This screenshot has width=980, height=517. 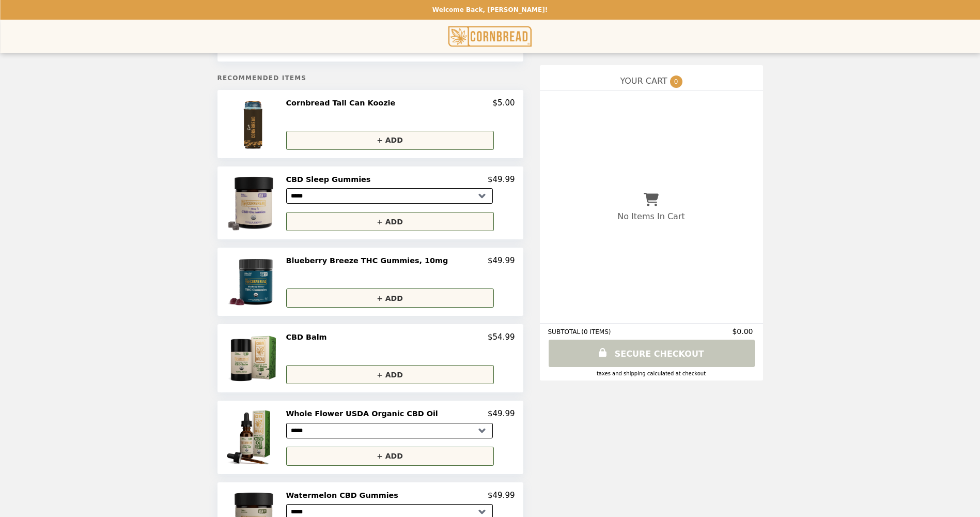 I want to click on span: ( 0 ITEMS ), so click(x=596, y=332).